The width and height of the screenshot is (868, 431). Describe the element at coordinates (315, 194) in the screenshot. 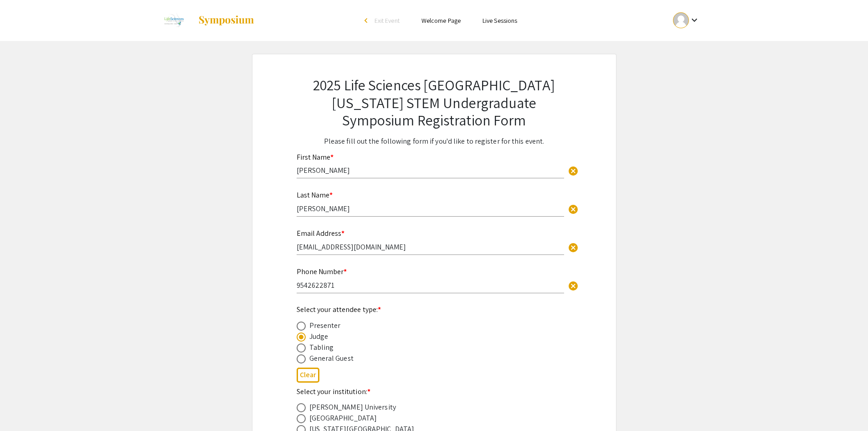

I see `mat-label: Last Name` at that location.